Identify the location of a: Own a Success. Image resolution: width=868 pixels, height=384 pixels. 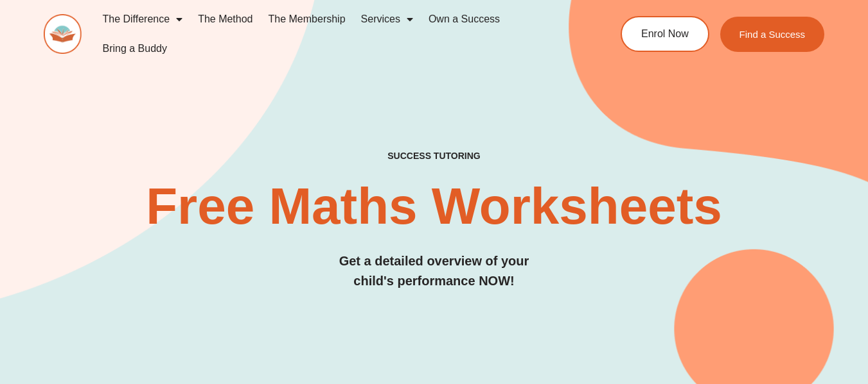
(463, 20).